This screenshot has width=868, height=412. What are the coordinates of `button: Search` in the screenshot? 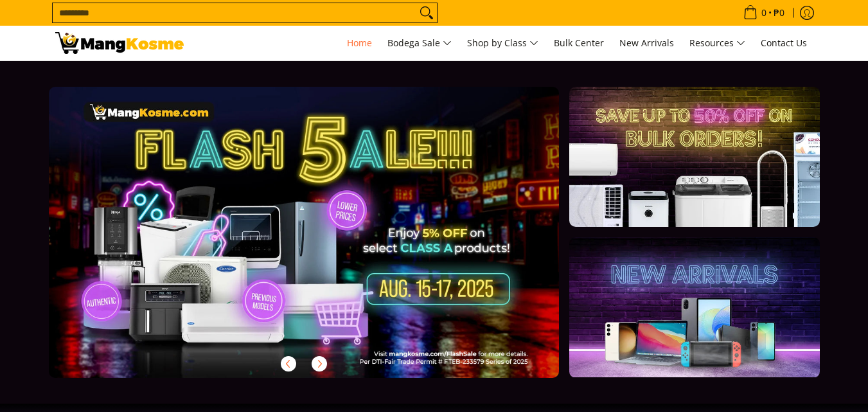 It's located at (427, 13).